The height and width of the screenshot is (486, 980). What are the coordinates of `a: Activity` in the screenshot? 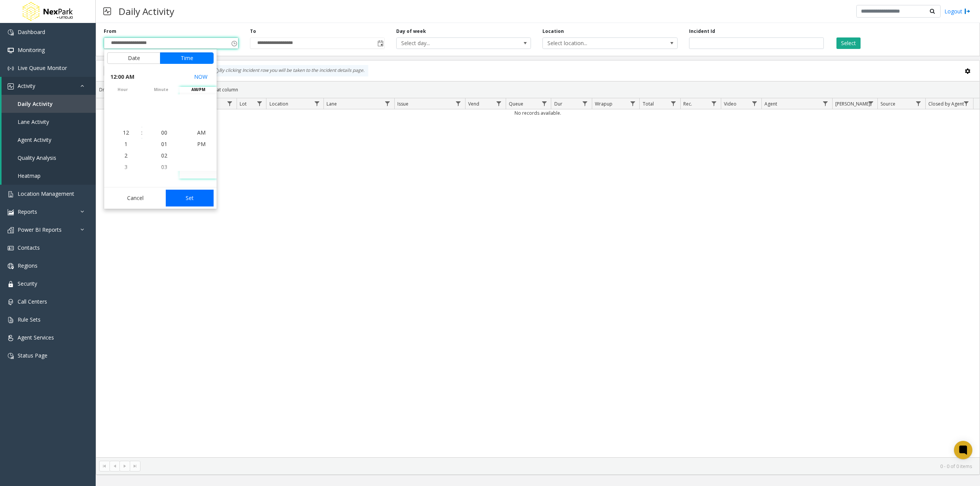 It's located at (49, 86).